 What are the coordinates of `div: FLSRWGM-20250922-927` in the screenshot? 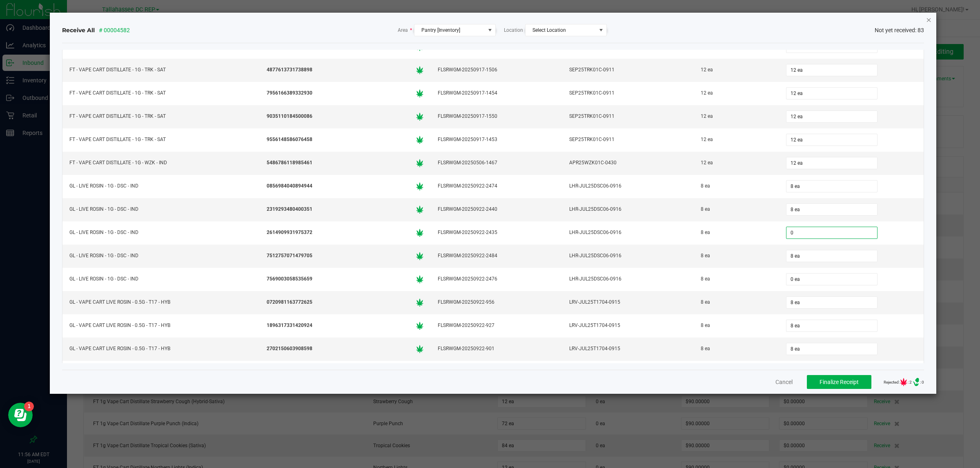 It's located at (496, 325).